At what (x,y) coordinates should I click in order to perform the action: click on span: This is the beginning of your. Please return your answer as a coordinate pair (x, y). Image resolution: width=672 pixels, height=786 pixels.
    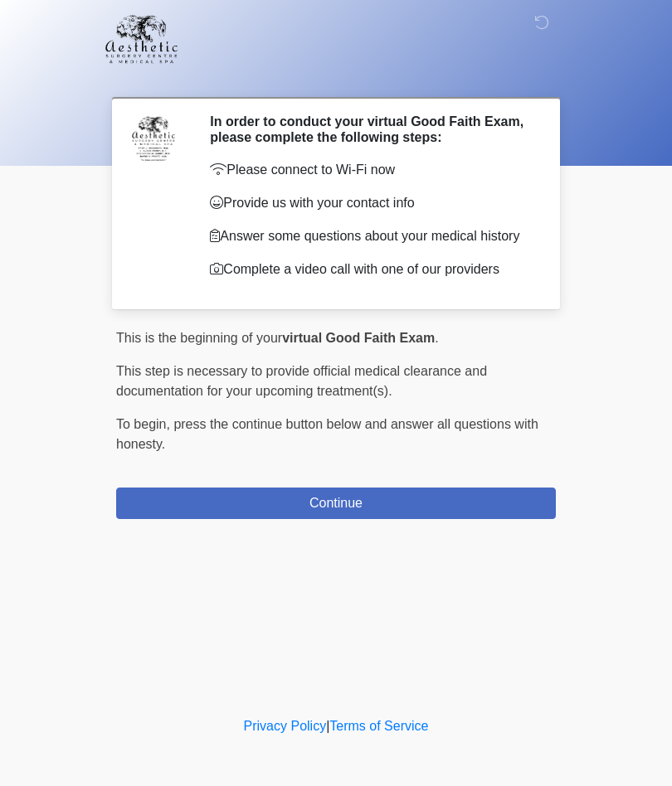
    Looking at the image, I should click on (199, 338).